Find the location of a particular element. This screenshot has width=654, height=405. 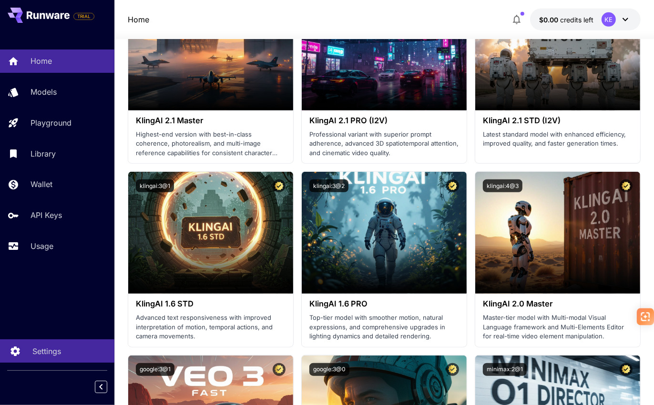

p: Top-tier model with smoother motion, natural expressions, and comprehensive upgrades in lighting ... is located at coordinates (384, 327).